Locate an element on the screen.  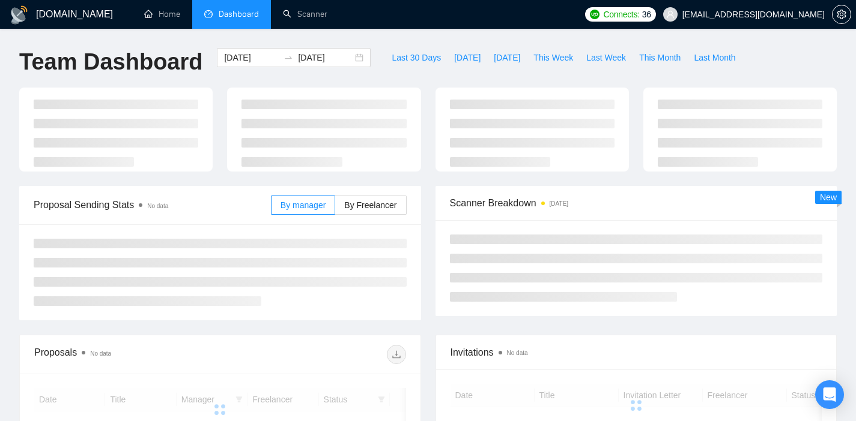
span: user is located at coordinates (670, 14).